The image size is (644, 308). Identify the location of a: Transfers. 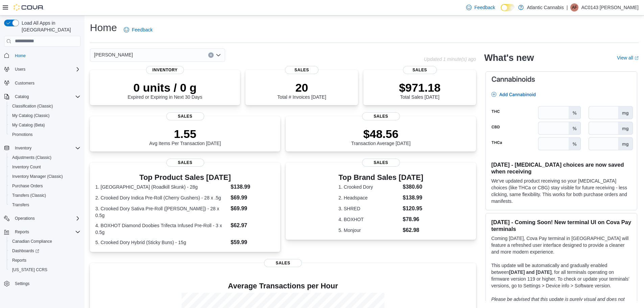
(21, 205).